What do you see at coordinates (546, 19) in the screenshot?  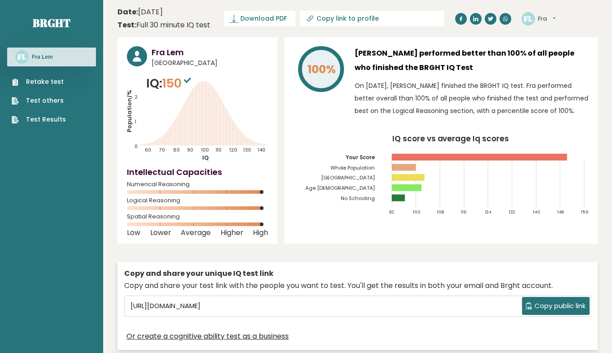 I see `button: Fra` at bounding box center [546, 19].